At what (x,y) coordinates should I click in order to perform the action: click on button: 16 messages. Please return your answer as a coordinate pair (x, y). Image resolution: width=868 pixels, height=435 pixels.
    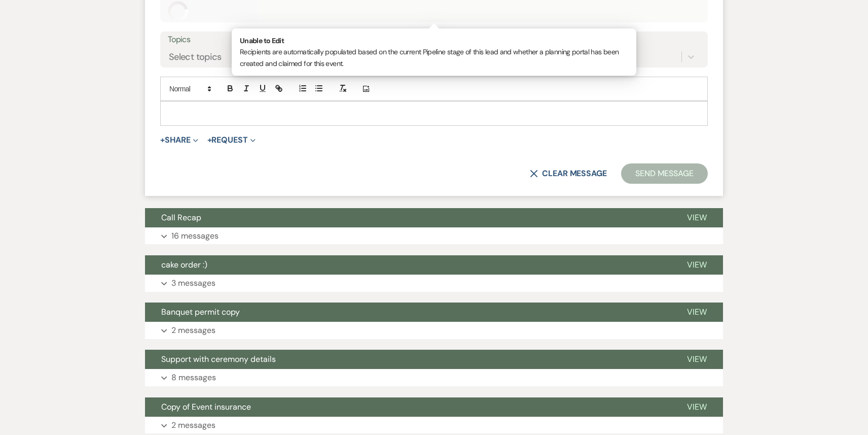
    Looking at the image, I should click on (434, 236).